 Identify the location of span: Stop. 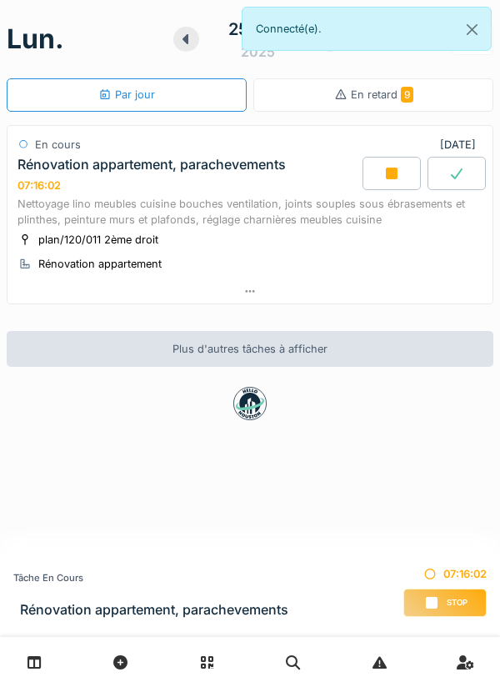
(457, 602).